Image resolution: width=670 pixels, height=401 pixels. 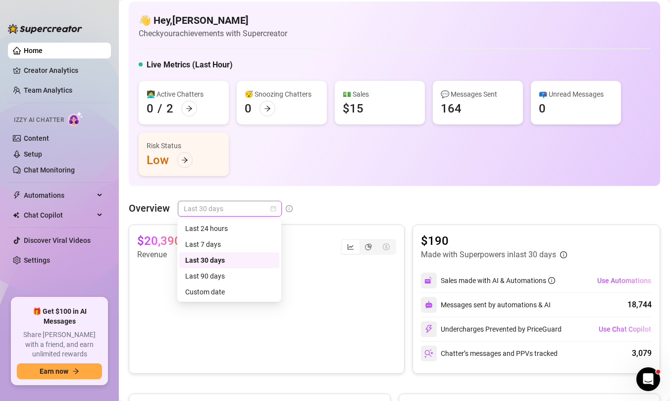 I want to click on div: Custom date, so click(x=229, y=292).